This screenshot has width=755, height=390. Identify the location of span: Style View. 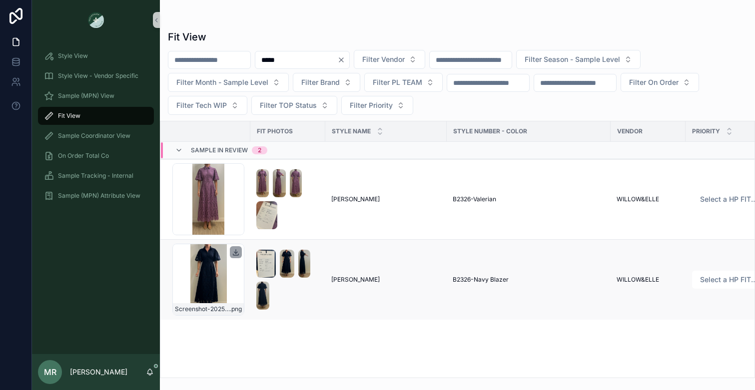
(73, 56).